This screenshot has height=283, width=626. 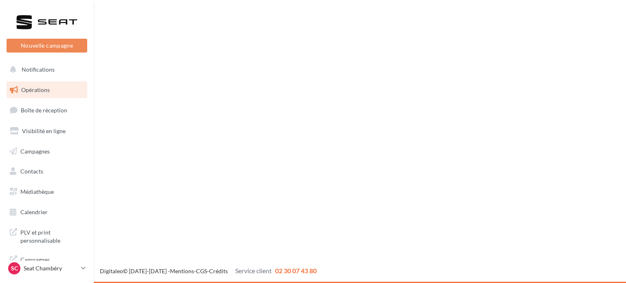 I want to click on span: Service client, so click(x=253, y=271).